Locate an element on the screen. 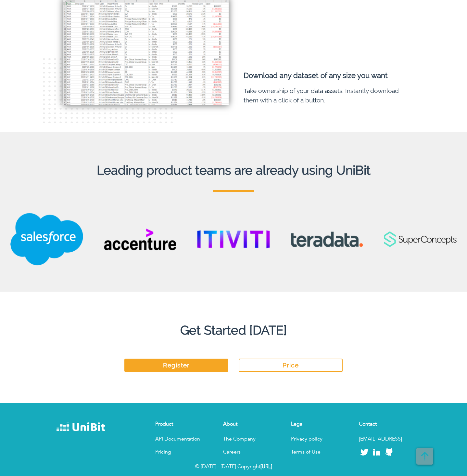  p: Take ownership of your data assets. Instantly download them with a click of a button. is located at coordinates (326, 95).